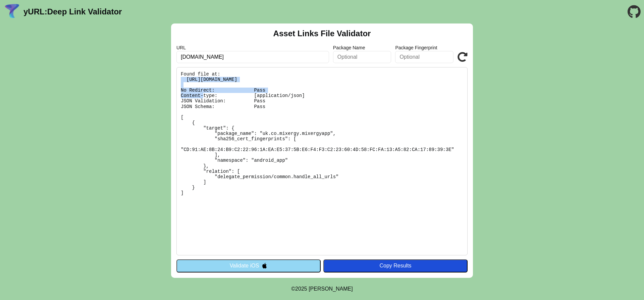  I want to click on a: yURL:Deep Link Validator, so click(73, 12).